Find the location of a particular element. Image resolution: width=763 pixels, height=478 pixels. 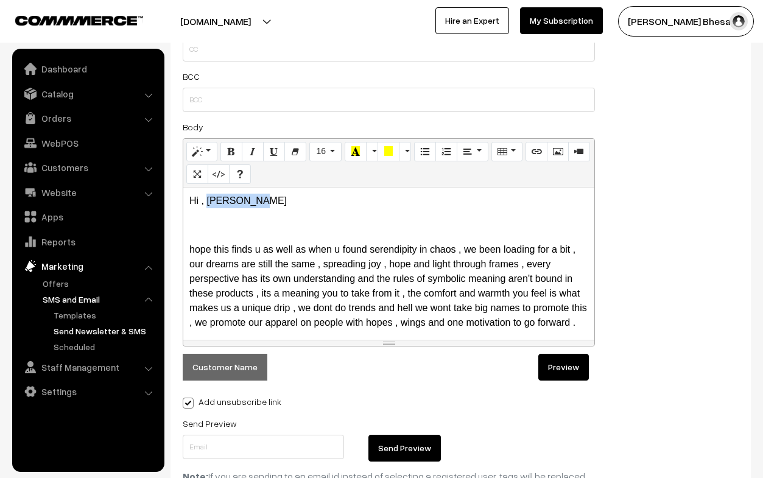

button: Customer Name is located at coordinates (225, 367).